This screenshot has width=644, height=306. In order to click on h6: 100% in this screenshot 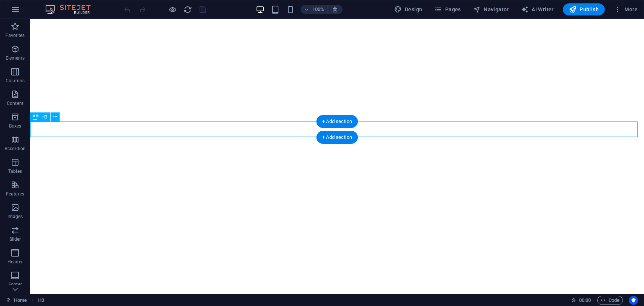, I will do `click(318, 9)`.